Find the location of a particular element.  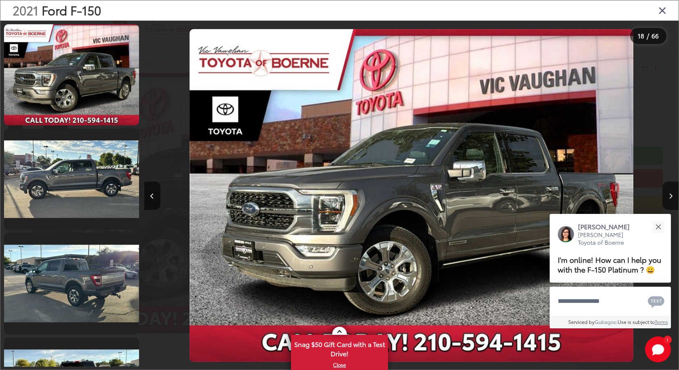

span: 2021 is located at coordinates (25, 10).